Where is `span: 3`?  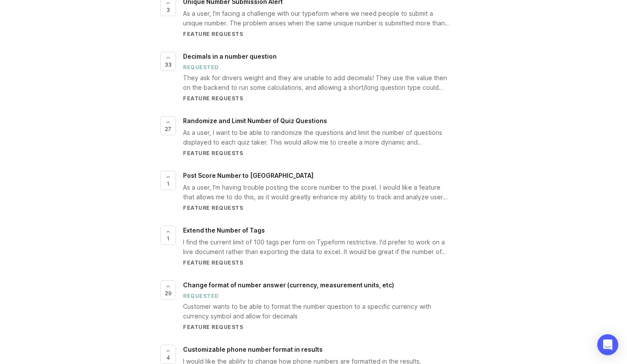
span: 3 is located at coordinates (168, 10).